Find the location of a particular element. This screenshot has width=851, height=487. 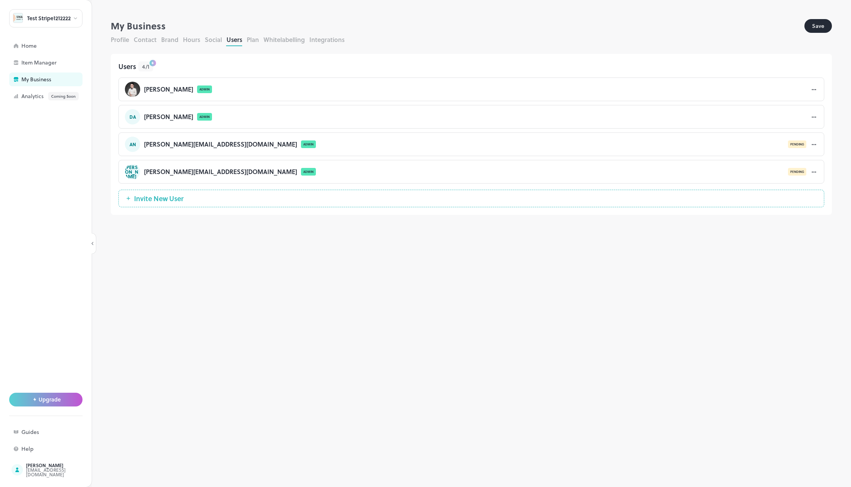

div: Test Stripe1212222 is located at coordinates (49, 18).